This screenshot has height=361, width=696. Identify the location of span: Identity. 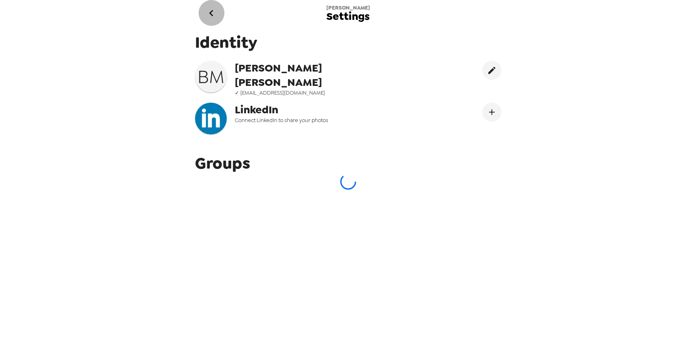
(348, 42).